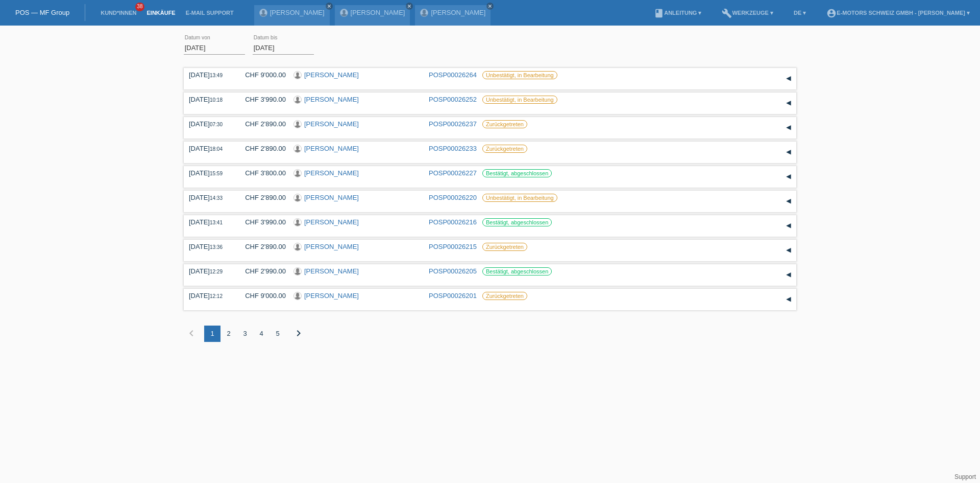  What do you see at coordinates (216, 198) in the screenshot?
I see `span: 14:33` at bounding box center [216, 198].